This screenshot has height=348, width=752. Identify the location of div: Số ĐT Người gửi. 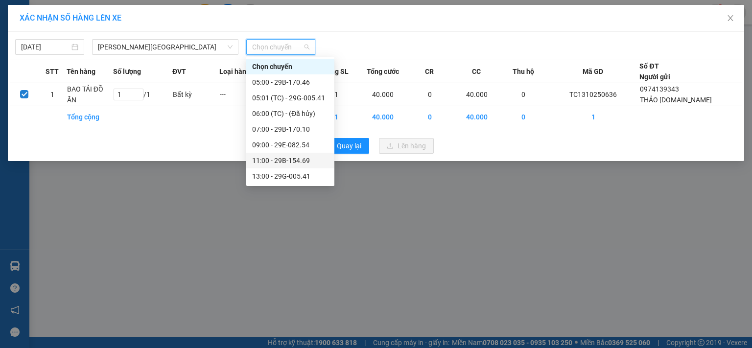
(655, 71).